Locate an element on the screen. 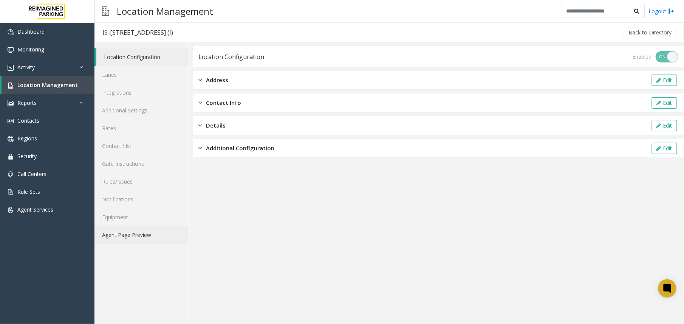 This screenshot has width=684, height=324. a: Gate Instructions is located at coordinates (141, 163).